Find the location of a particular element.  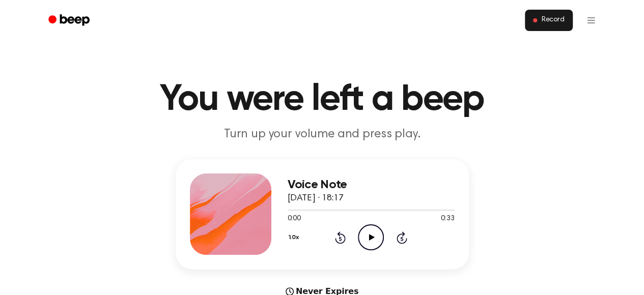

h1: You were left a beep is located at coordinates (322, 100).